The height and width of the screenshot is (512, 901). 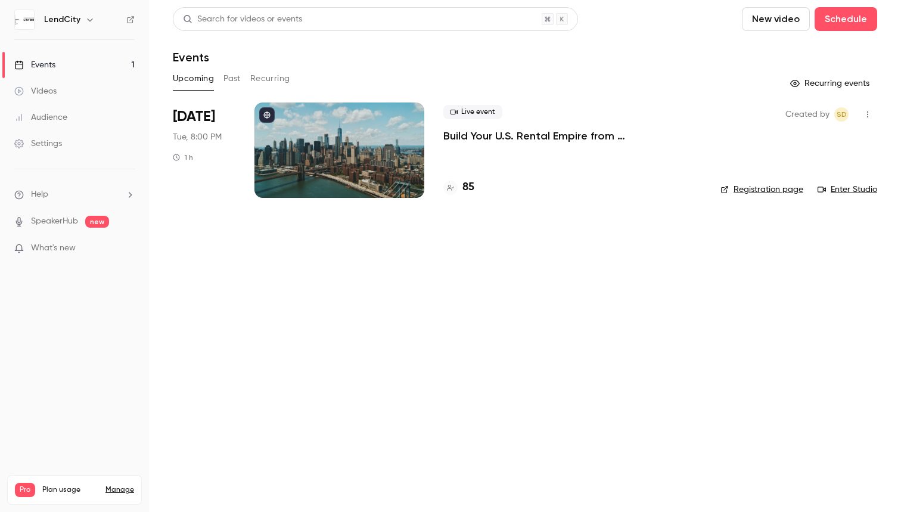 I want to click on h1: Events, so click(x=191, y=57).